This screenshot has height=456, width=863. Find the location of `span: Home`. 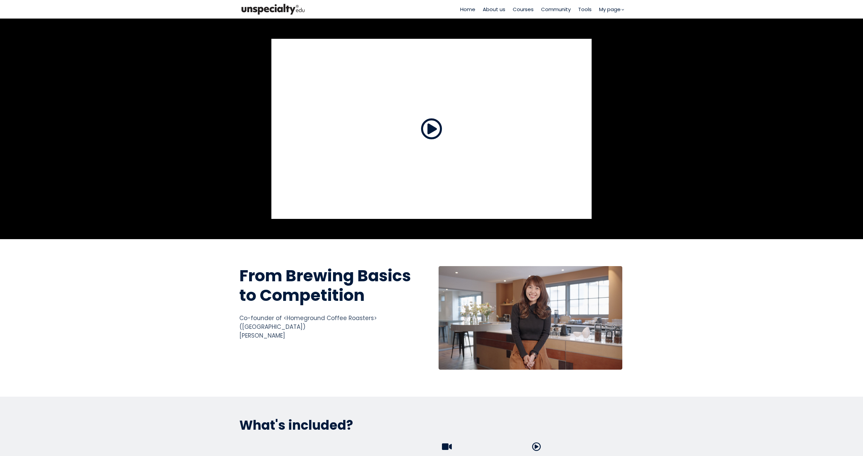

span: Home is located at coordinates (468, 9).